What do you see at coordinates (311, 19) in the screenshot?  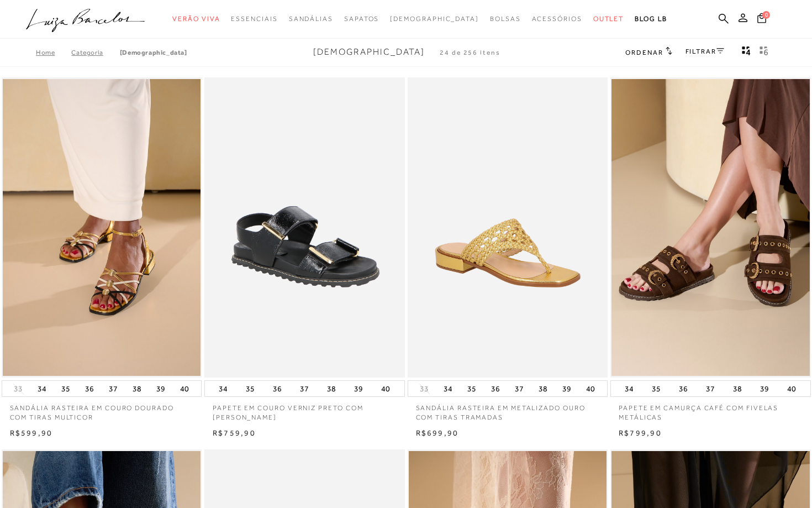 I see `span: Sandálias` at bounding box center [311, 19].